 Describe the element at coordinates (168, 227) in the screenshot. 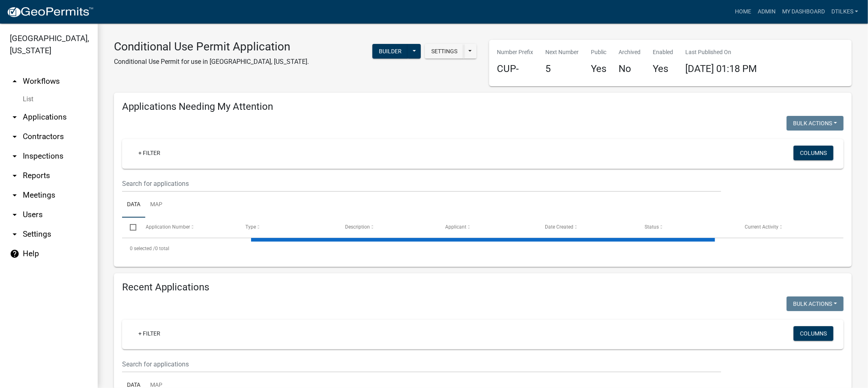

I see `span: Application Number` at that location.